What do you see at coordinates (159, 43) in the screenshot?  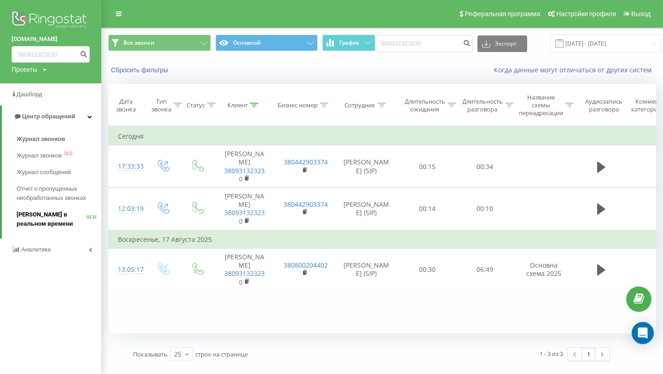 I see `button: Все звонки` at bounding box center [159, 43].